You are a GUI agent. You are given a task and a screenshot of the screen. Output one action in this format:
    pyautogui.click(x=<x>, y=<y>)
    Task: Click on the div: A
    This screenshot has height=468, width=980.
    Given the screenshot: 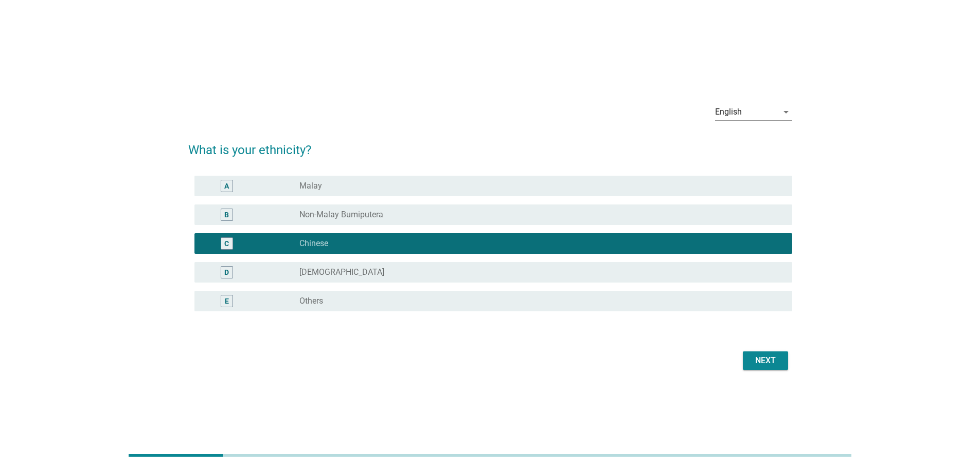 What is the action you would take?
    pyautogui.click(x=227, y=186)
    